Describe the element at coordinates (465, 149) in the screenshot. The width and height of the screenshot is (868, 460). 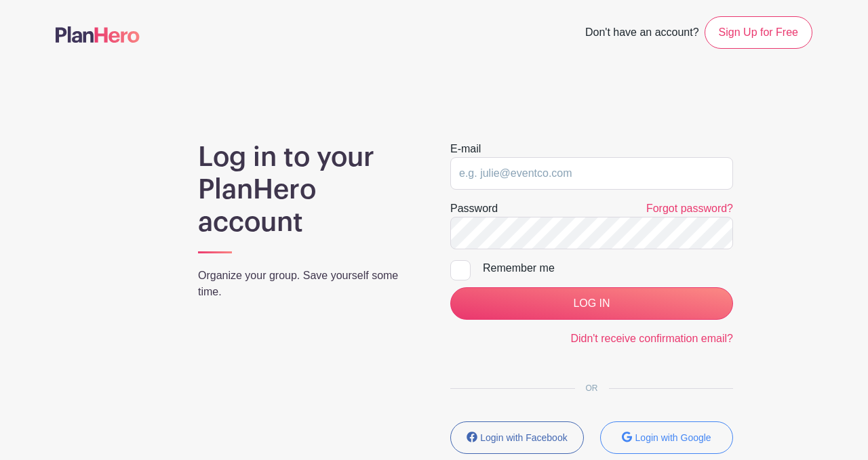
I see `label: E-mail` at that location.